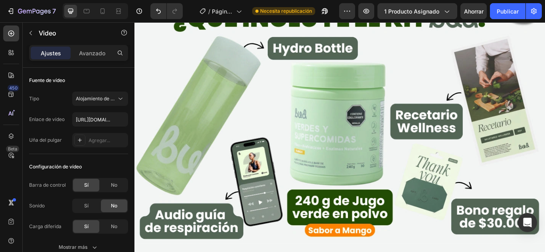 The image size is (545, 252). What do you see at coordinates (286, 11) in the screenshot?
I see `font: Necesita republicación` at bounding box center [286, 11].